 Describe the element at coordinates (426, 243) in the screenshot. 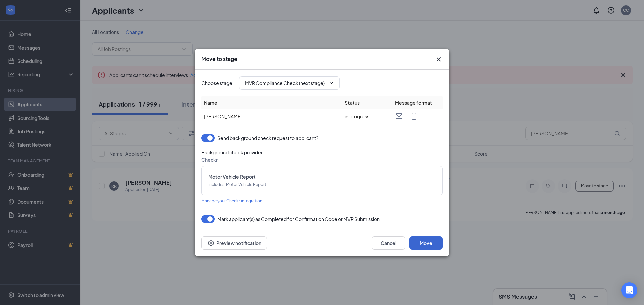

I see `button: Move` at that location.